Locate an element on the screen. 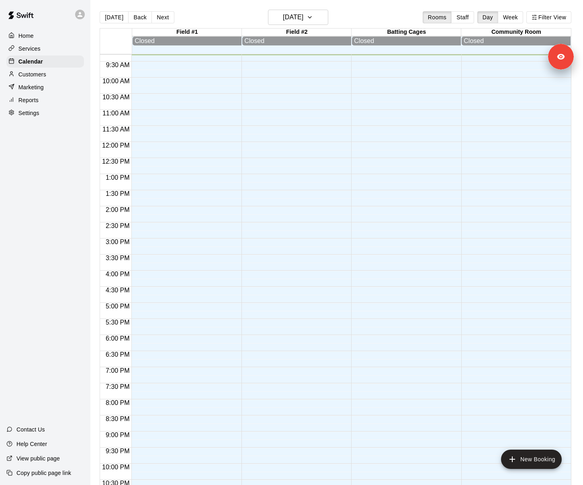 This screenshot has width=583, height=485. button: Next is located at coordinates (163, 17).